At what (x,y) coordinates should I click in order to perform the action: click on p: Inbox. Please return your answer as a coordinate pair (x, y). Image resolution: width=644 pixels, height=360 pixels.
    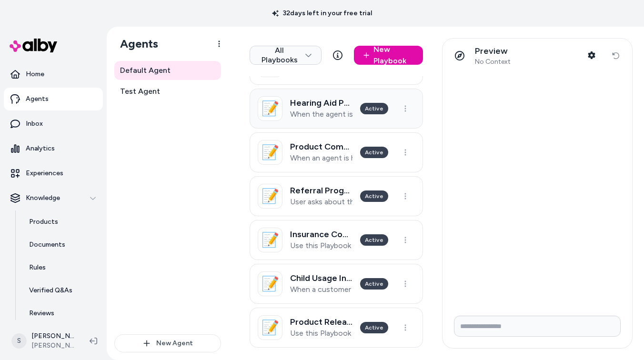
    Looking at the image, I should click on (34, 124).